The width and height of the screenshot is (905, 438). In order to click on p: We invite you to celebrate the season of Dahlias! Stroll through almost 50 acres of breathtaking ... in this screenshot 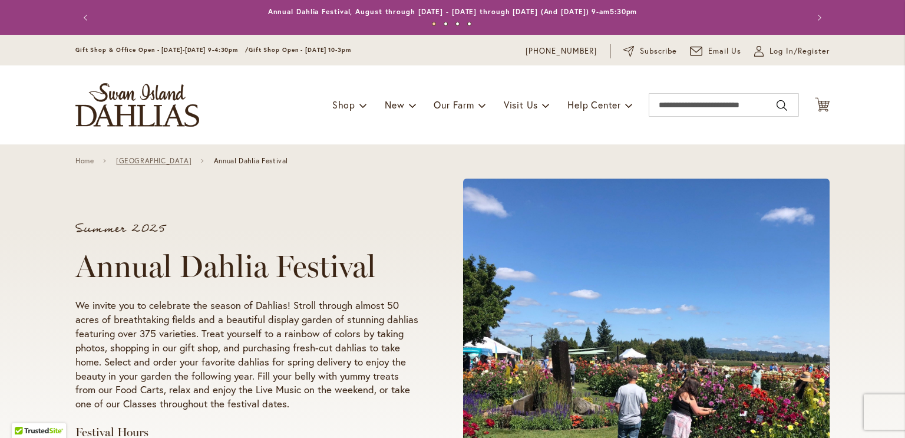, I will do `click(247, 355)`.